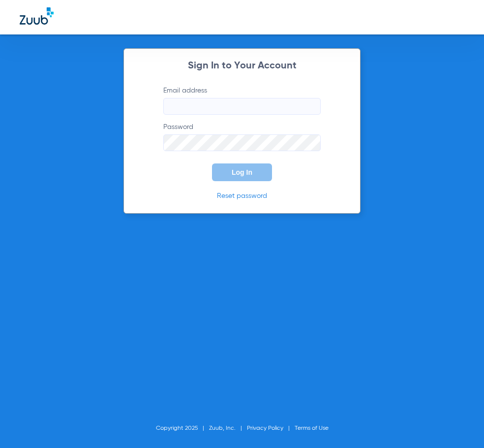 The image size is (484, 448). Describe the element at coordinates (183, 428) in the screenshot. I see `li: Copyright 2025` at that location.